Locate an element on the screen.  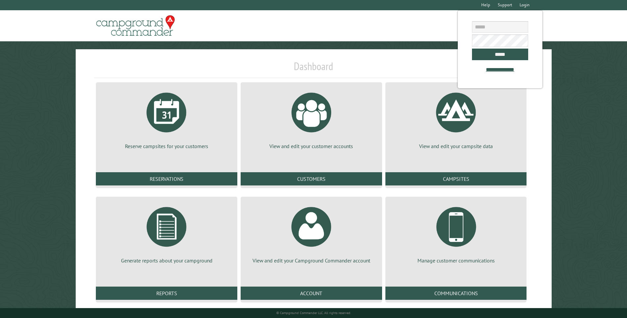
p: View and edit your Campground Commander account is located at coordinates (311, 261).